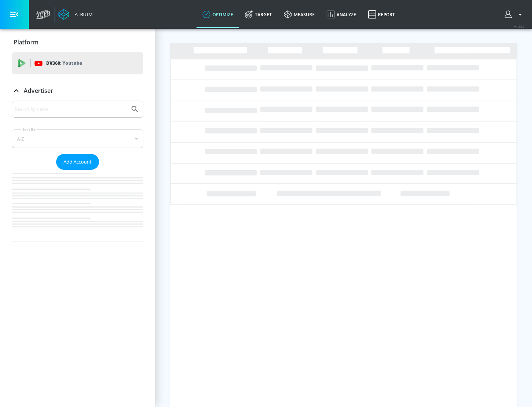  I want to click on a: optimize, so click(218, 14).